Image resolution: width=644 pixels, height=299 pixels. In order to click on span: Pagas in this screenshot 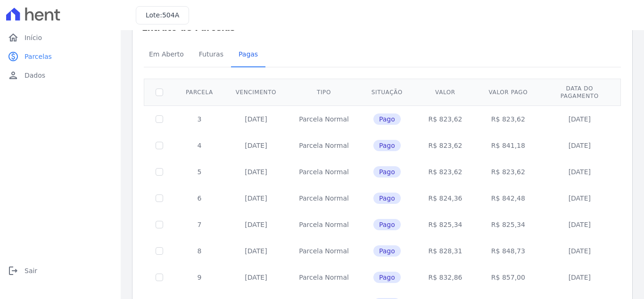, I will do `click(248, 54)`.